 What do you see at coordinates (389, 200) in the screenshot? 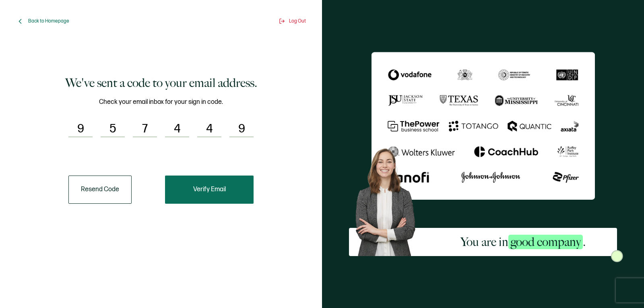
I see `img: Sertifier Signup - You are in <span class="strong-h">good company</span>. Hero` at bounding box center [389, 200].